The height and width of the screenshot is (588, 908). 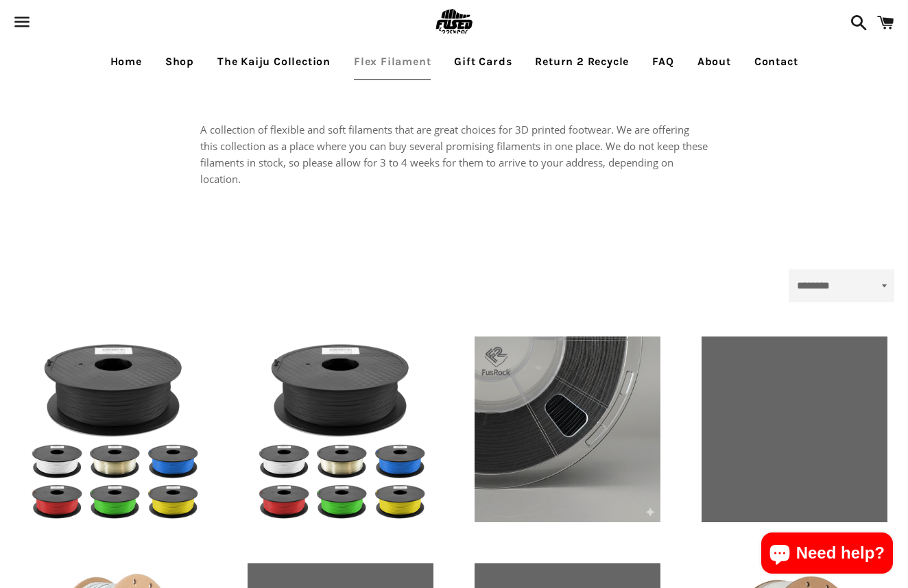 I want to click on a: Contact, so click(x=776, y=62).